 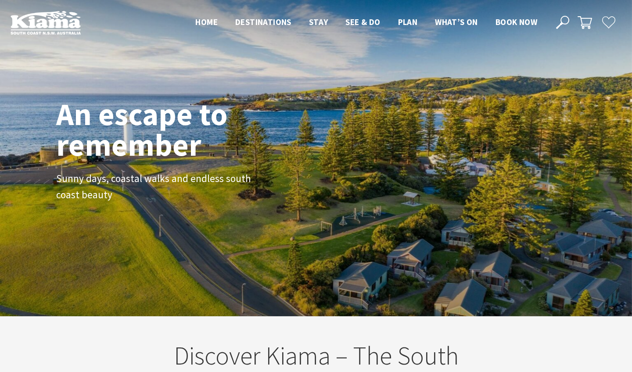 What do you see at coordinates (516, 22) in the screenshot?
I see `span: Book now` at bounding box center [516, 22].